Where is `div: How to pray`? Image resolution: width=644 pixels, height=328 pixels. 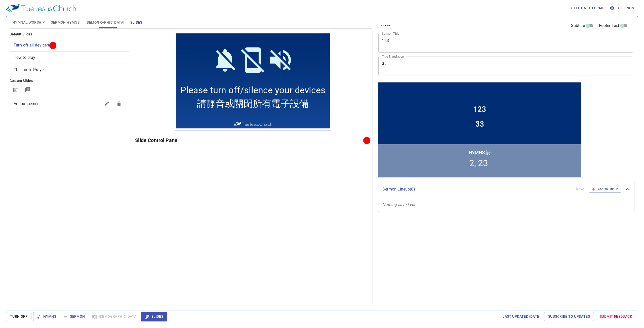 div: How to pray is located at coordinates (70, 57).